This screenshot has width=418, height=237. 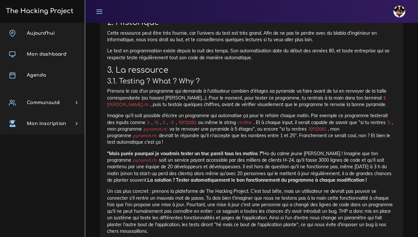 I want to click on span: Agenda, so click(x=36, y=75).